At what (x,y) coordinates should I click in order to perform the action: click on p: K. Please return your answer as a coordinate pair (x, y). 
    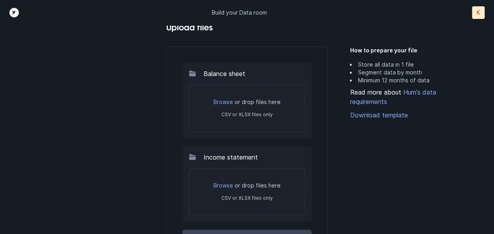
    Looking at the image, I should click on (479, 13).